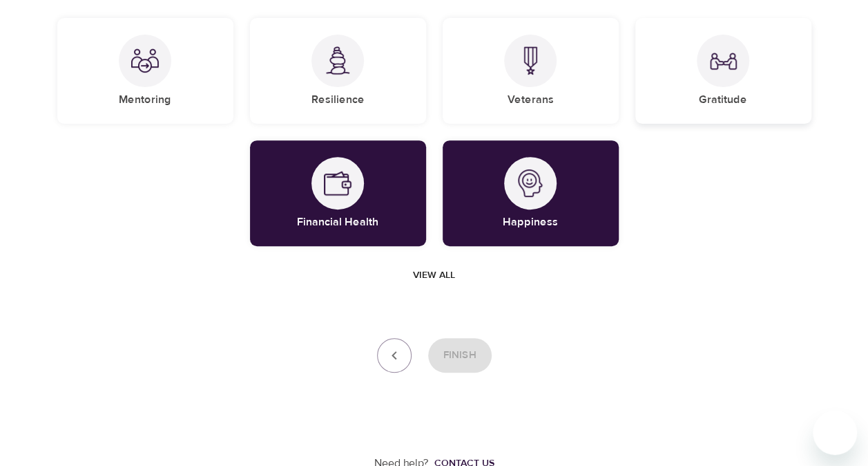  I want to click on h5: Happiness, so click(530, 222).